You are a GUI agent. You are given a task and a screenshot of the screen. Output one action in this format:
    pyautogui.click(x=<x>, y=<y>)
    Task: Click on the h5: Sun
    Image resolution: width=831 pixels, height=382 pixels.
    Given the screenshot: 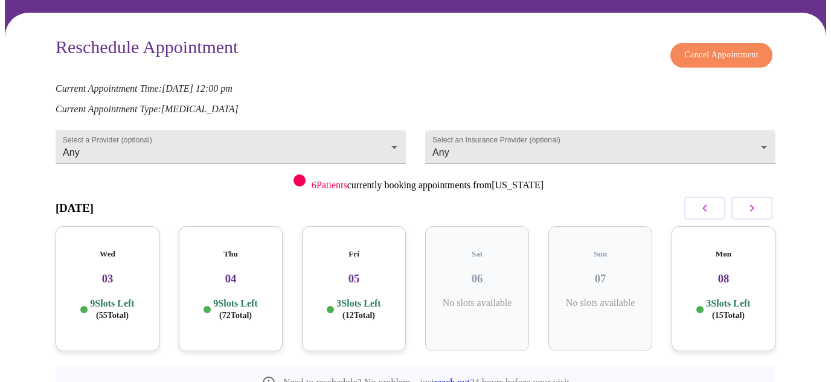 What is the action you would take?
    pyautogui.click(x=600, y=254)
    